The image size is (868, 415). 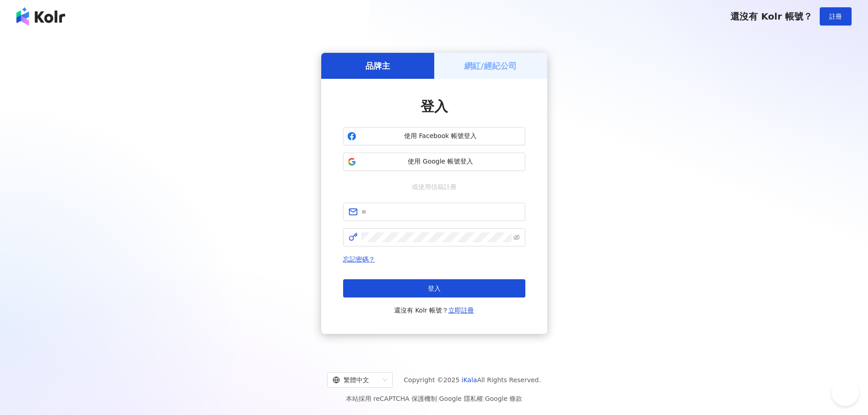 What do you see at coordinates (41, 16) in the screenshot?
I see `img: logo` at bounding box center [41, 16].